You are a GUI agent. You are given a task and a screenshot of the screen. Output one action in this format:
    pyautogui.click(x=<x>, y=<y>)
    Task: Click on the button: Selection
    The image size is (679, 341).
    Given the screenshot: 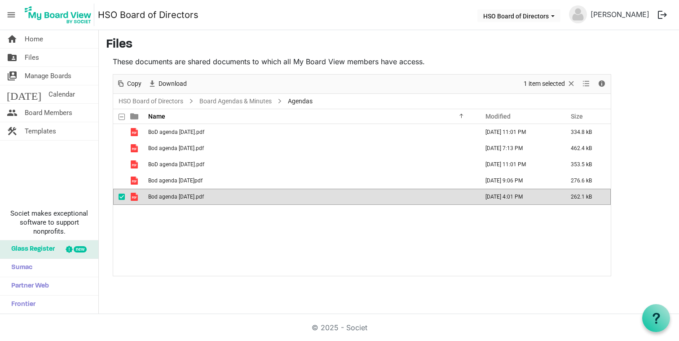 What is the action you would take?
    pyautogui.click(x=550, y=84)
    